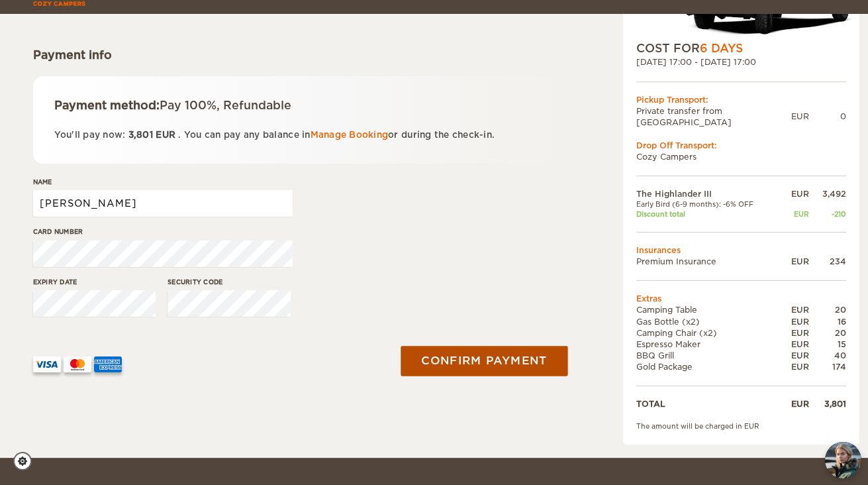 The width and height of the screenshot is (868, 485). Describe the element at coordinates (108, 364) in the screenshot. I see `img: AMEX` at that location.